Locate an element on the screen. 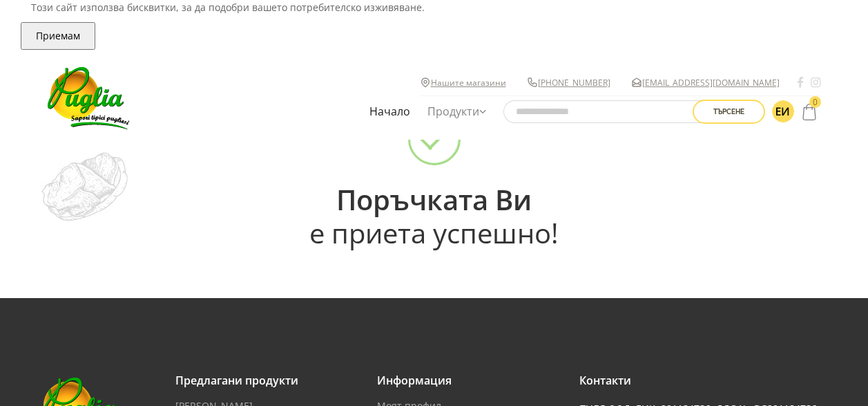 Image resolution: width=868 pixels, height=406 pixels. a: Нашите магазини is located at coordinates (468, 82).